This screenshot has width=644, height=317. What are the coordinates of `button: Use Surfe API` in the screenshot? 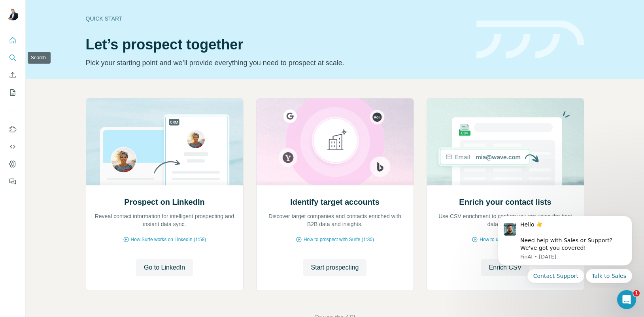 It's located at (12, 147).